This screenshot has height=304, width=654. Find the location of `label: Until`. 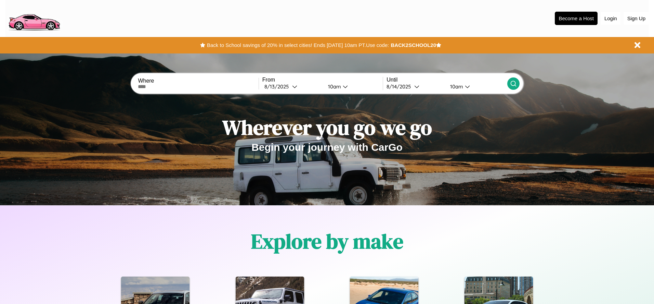

label: Until is located at coordinates (447, 80).